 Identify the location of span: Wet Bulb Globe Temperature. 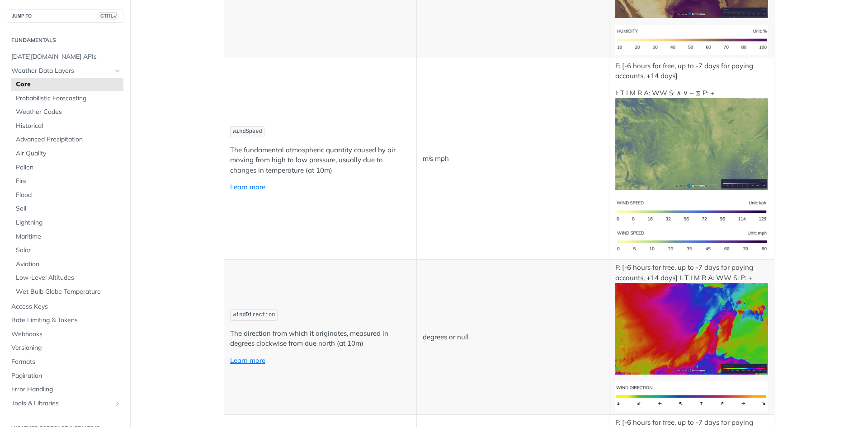
(68, 292).